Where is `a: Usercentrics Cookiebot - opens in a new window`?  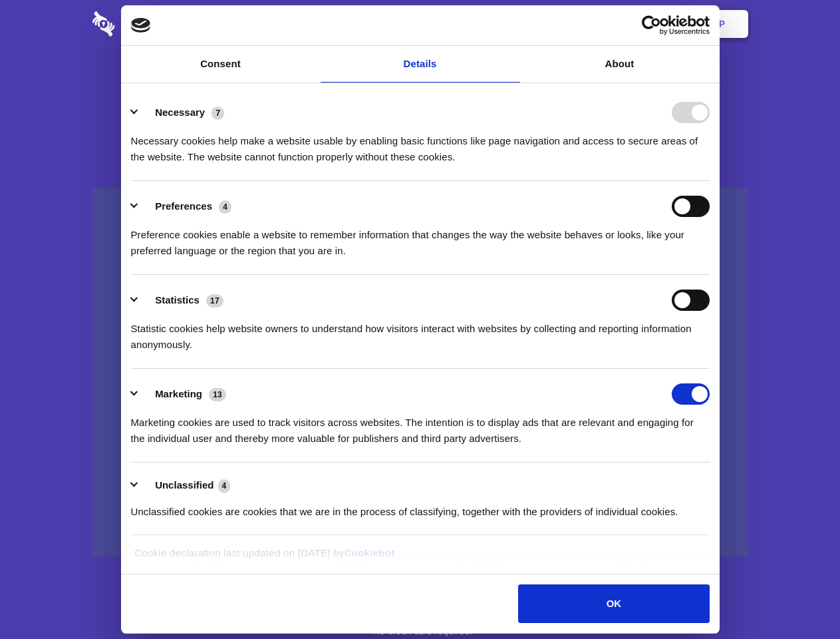
a: Usercentrics Cookiebot - opens in a new window is located at coordinates (651, 25).